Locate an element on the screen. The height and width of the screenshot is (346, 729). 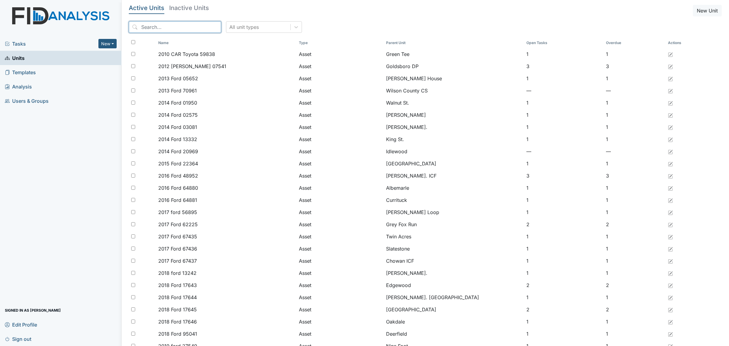
span: 2015 Ford 22364 is located at coordinates (178, 163).